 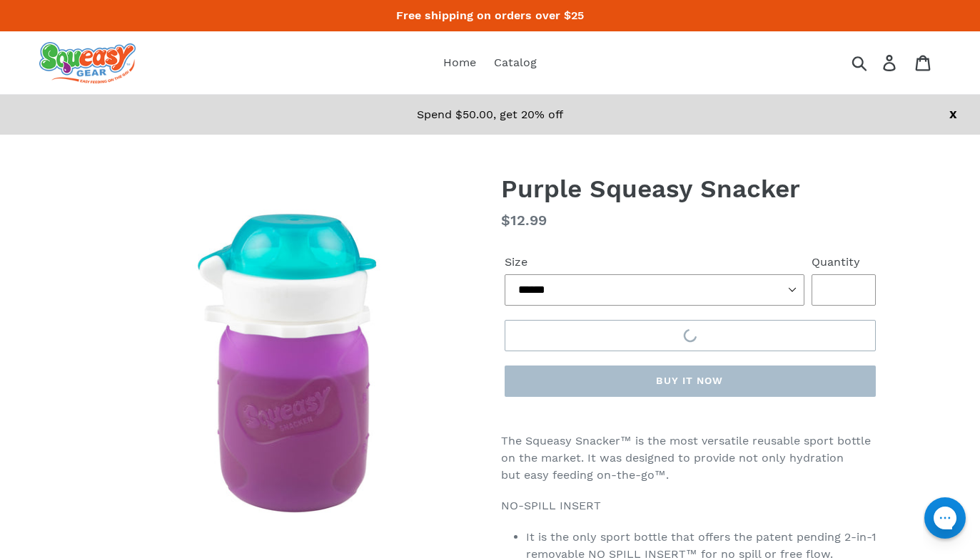 What do you see at coordinates (690, 382) in the screenshot?
I see `button: Buy it now` at bounding box center [690, 382].